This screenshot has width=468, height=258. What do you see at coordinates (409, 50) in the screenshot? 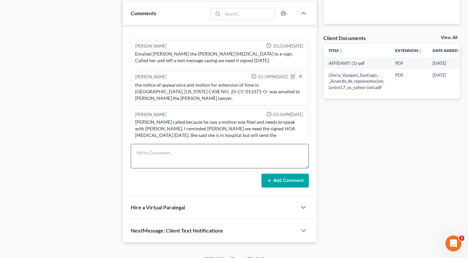
I see `a: Extensionunfold_more` at bounding box center [409, 50].